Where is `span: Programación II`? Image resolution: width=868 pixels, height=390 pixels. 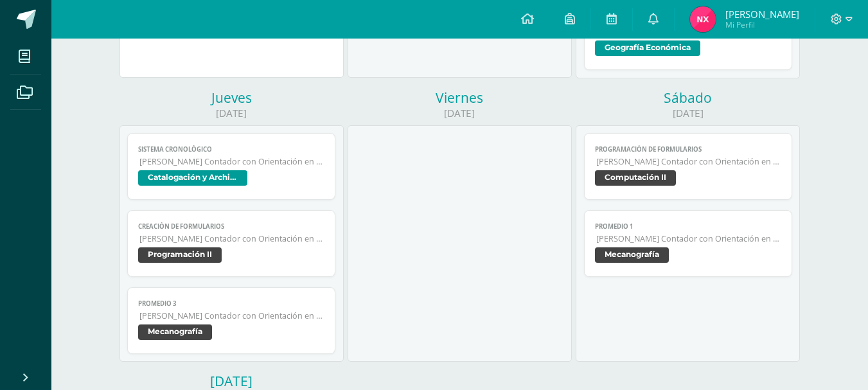 span: Programación II is located at coordinates (180, 255).